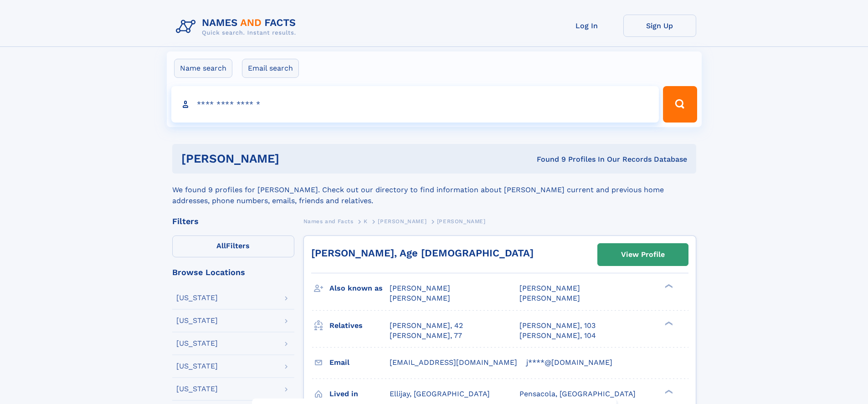 This screenshot has height=404, width=868. Describe the element at coordinates (359, 289) in the screenshot. I see `h3: Also known as` at that location.